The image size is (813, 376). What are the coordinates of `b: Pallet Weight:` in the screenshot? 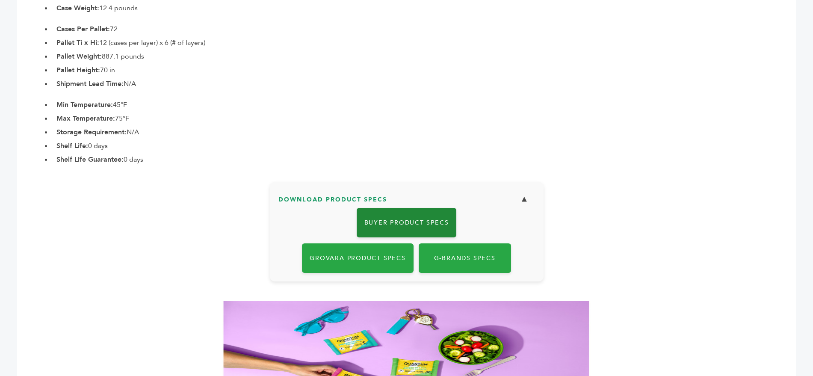 It's located at (79, 56).